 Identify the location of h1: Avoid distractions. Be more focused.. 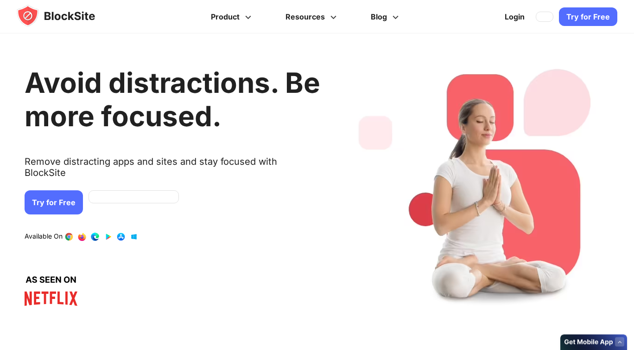
(173, 99).